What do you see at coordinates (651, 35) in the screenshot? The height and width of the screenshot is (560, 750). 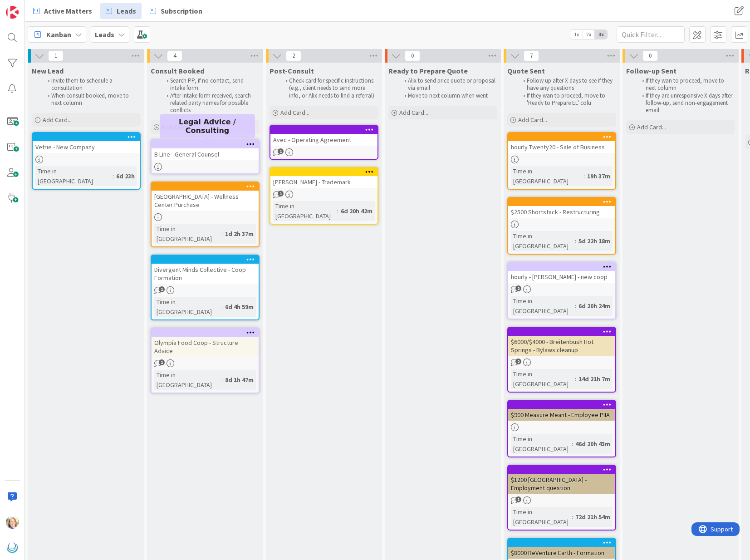 I see `input: Quick Filter...` at bounding box center [651, 35].